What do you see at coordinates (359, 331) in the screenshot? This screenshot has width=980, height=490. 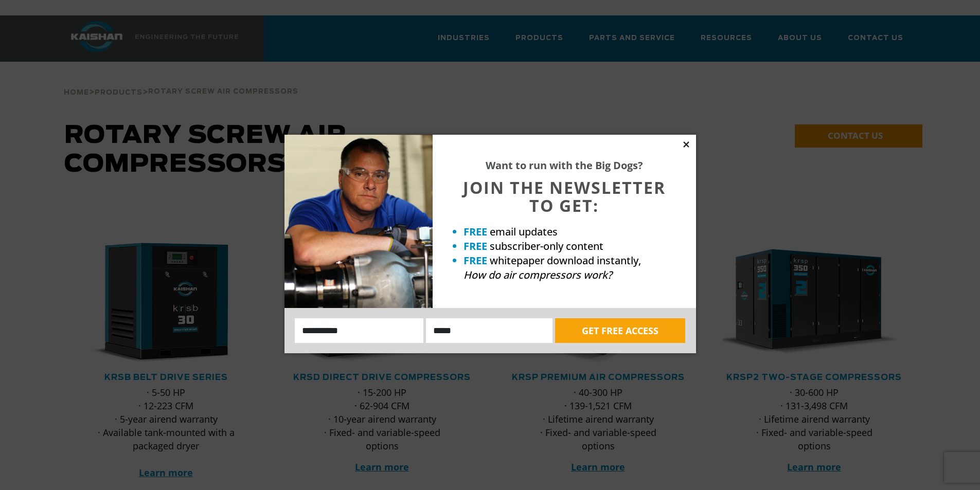 I see `input: Name:` at bounding box center [359, 331].